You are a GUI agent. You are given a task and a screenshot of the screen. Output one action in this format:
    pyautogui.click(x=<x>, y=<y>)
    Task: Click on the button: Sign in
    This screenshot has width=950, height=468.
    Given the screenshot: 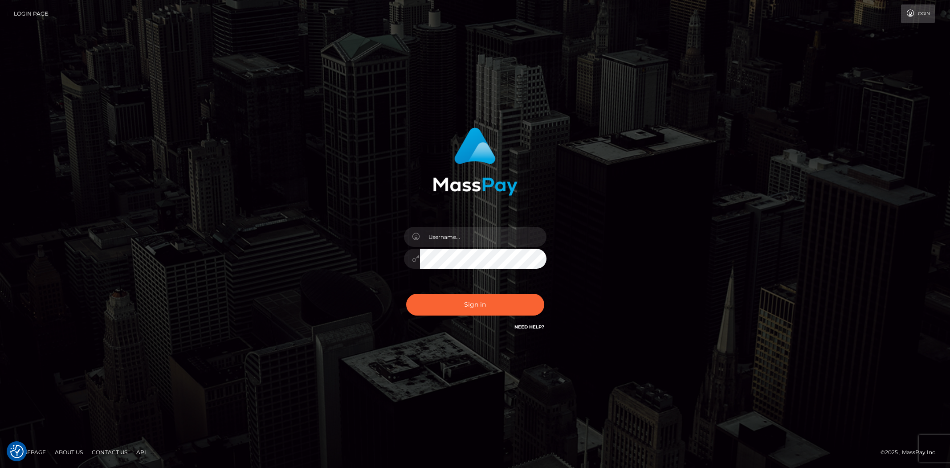 What is the action you would take?
    pyautogui.click(x=475, y=304)
    